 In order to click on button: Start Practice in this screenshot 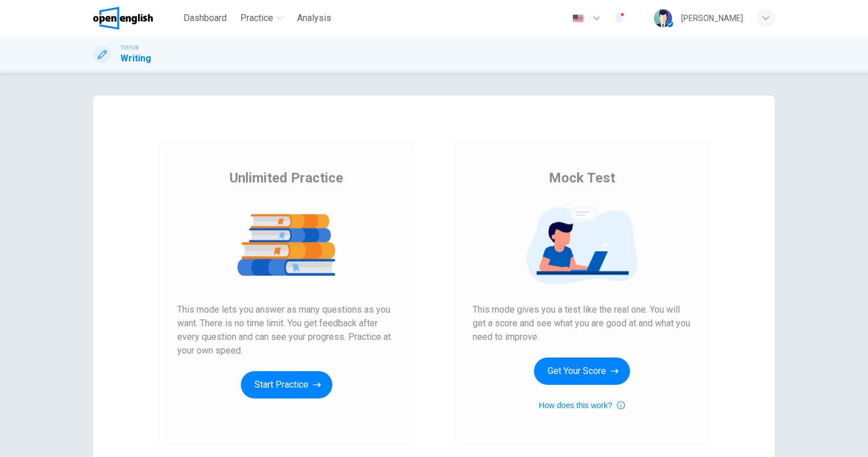, I will do `click(286, 385)`.